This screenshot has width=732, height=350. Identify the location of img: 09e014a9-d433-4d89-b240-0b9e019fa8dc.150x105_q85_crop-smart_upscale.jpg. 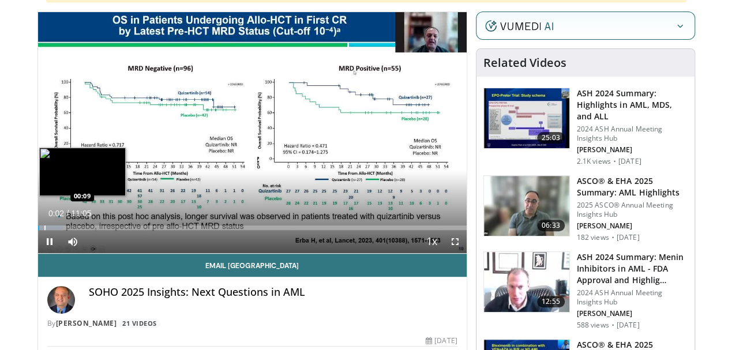
(527, 118).